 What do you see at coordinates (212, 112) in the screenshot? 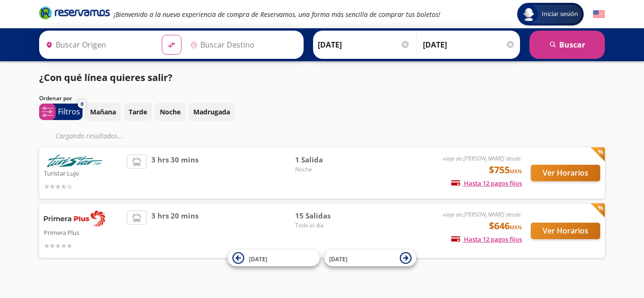
I see `button: Madrugada` at bounding box center [212, 112].